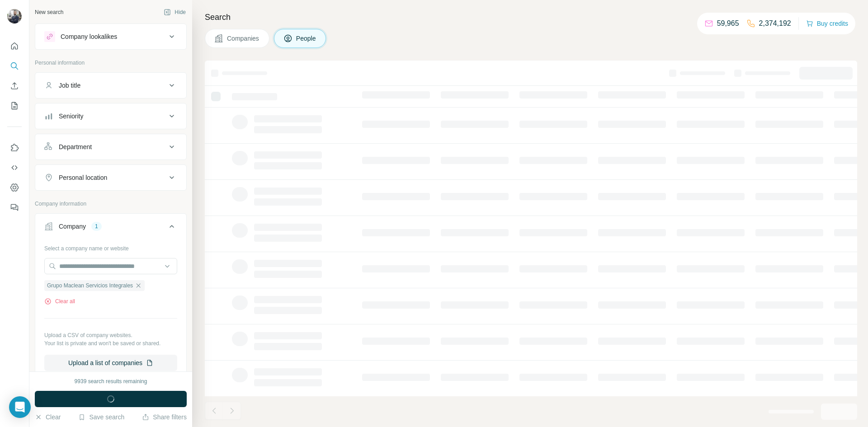  Describe the element at coordinates (111, 336) in the screenshot. I see `p: Upload a CSV of company websites.` at that location.